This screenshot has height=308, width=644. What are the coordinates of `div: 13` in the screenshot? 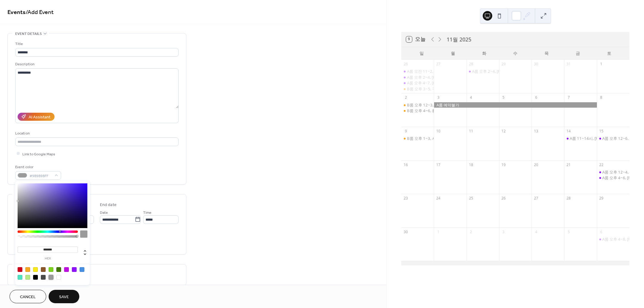 It's located at (536, 131).